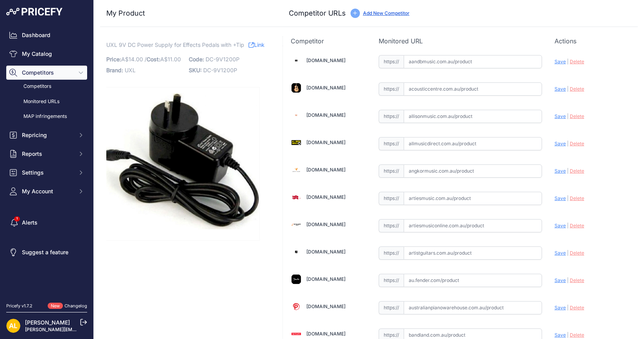 Image resolution: width=644 pixels, height=339 pixels. Describe the element at coordinates (473, 253) in the screenshot. I see `input: artistguitars.com.au/product` at that location.